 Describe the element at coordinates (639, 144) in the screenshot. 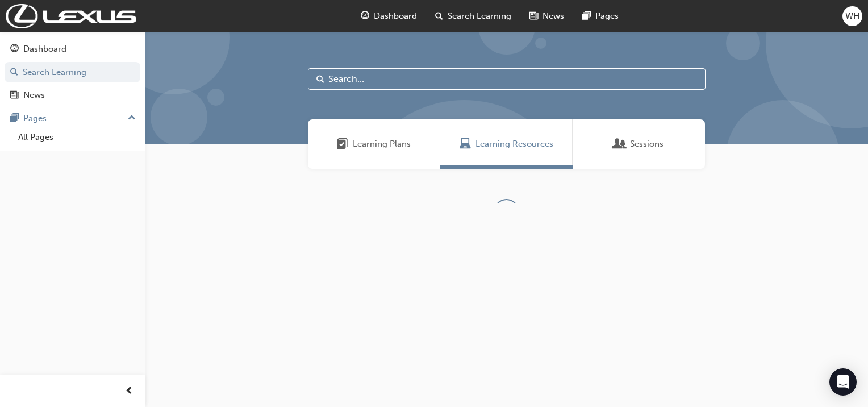

I see `a: SessionsSessions` at that location.